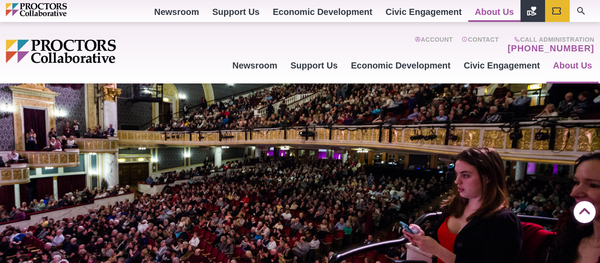 The width and height of the screenshot is (600, 263). What do you see at coordinates (549, 40) in the screenshot?
I see `span: Call Administration` at bounding box center [549, 40].